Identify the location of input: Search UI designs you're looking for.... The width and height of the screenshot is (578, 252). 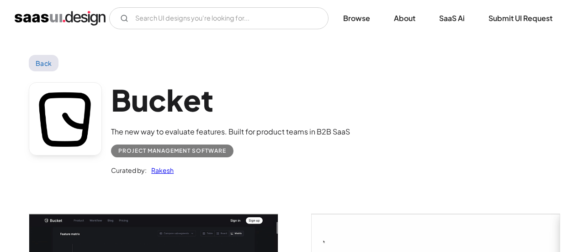
(219, 18).